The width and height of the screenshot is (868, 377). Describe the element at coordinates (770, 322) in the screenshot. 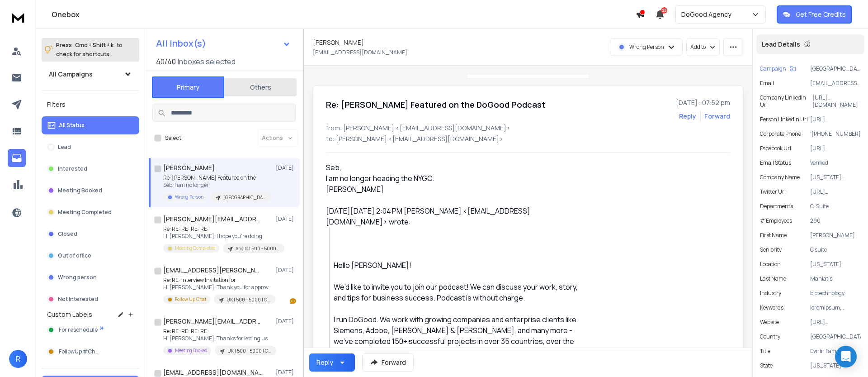

I see `p: website` at that location.